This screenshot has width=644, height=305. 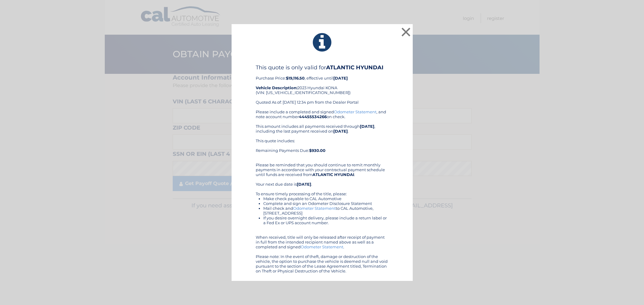 What do you see at coordinates (276, 88) in the screenshot?
I see `strong: Vehicle Description:` at bounding box center [276, 88].